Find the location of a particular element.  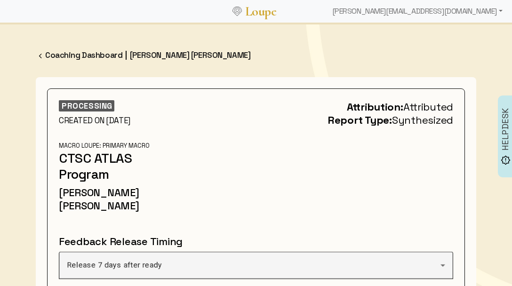

a: Coaching Dashboard is located at coordinates (84, 55).